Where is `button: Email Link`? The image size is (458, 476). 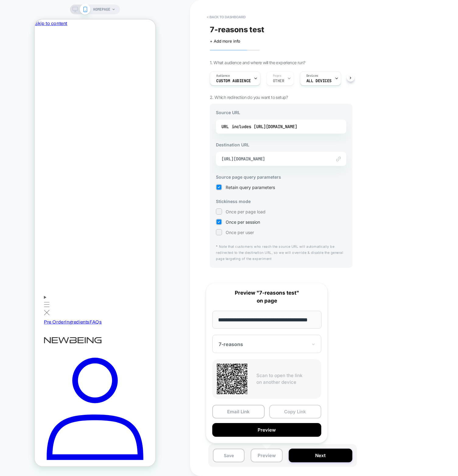 button: Email Link is located at coordinates (238, 411).